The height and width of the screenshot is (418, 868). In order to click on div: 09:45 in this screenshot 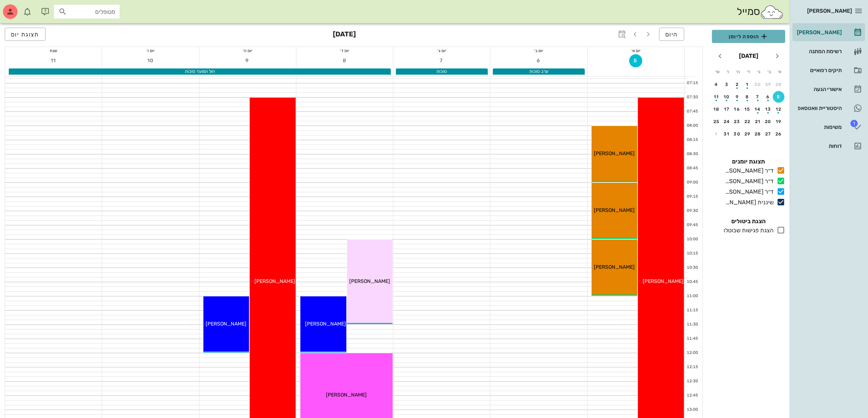, I will do `click(693, 226)`.